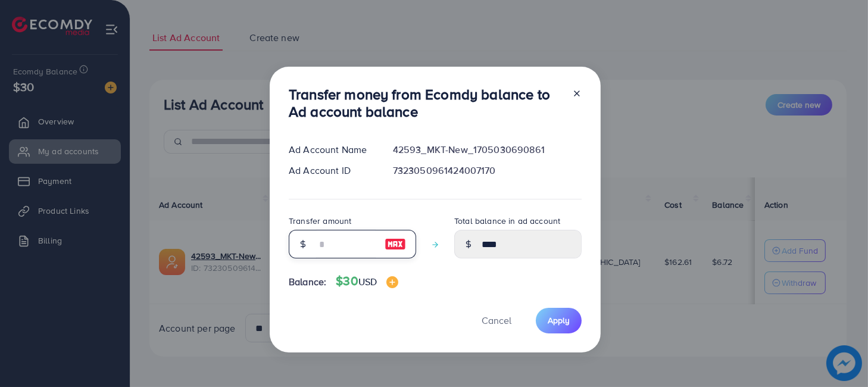 This screenshot has height=387, width=868. Describe the element at coordinates (368, 282) in the screenshot. I see `span: USD` at that location.